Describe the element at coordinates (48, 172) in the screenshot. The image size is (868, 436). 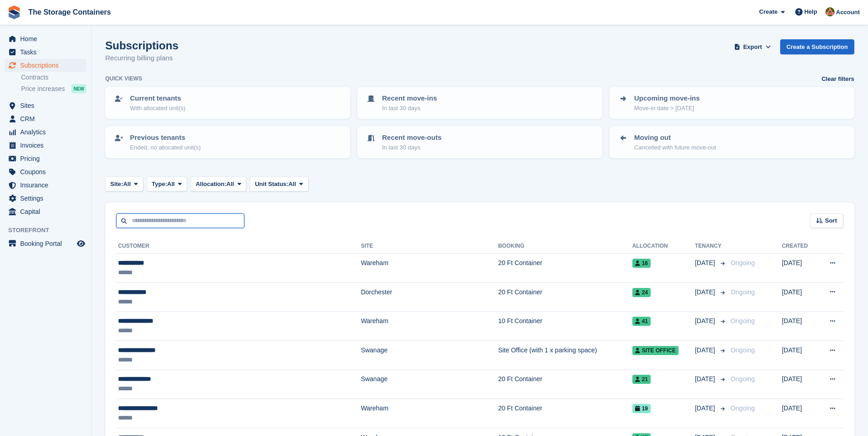
I see `span: Coupons` at that location.